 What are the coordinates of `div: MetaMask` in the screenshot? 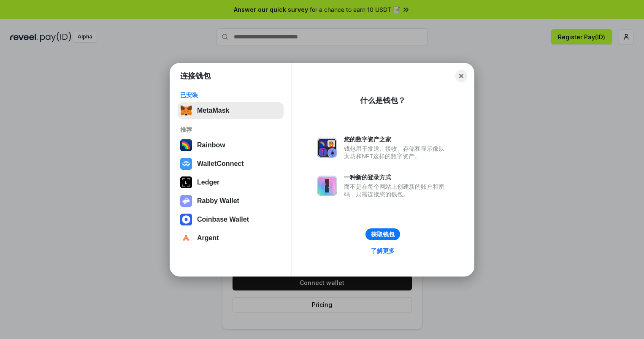 It's located at (213, 111).